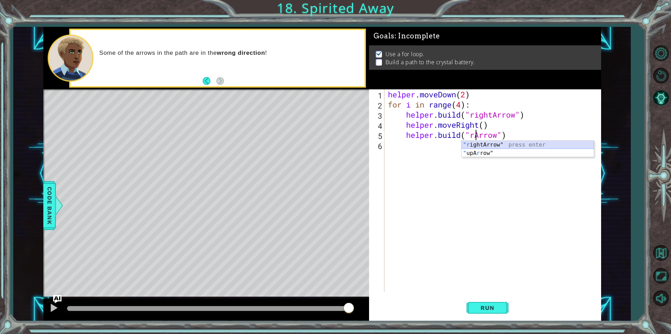 This screenshot has width=671, height=334. I want to click on button: Shift+Enter: Run current code., so click(487, 308).